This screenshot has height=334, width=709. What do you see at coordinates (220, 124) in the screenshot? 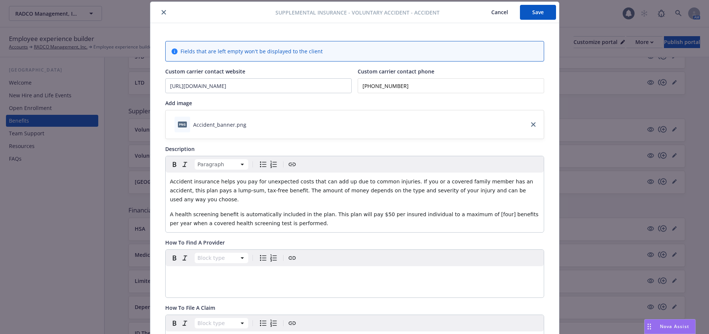
I see `div: Accident_banner.png` at bounding box center [220, 124].